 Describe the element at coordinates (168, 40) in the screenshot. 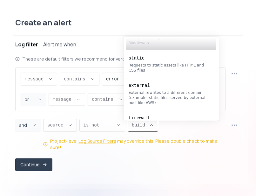

I see `div: Output from Edge Functions like Middleware` at that location.